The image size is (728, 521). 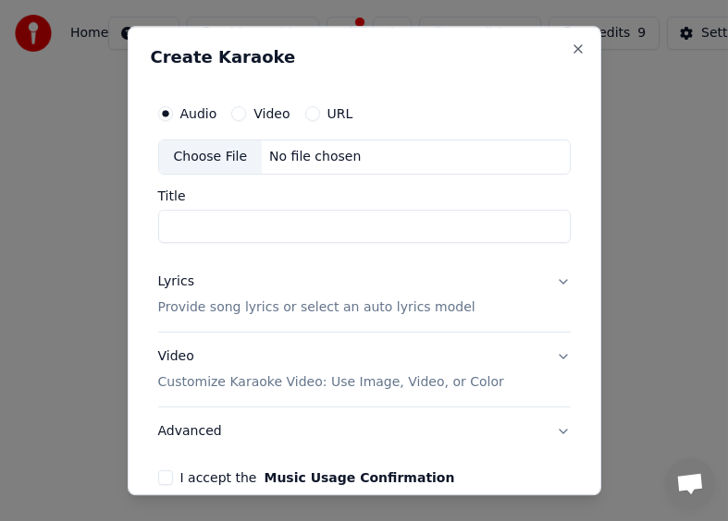 I want to click on label: Title, so click(x=364, y=196).